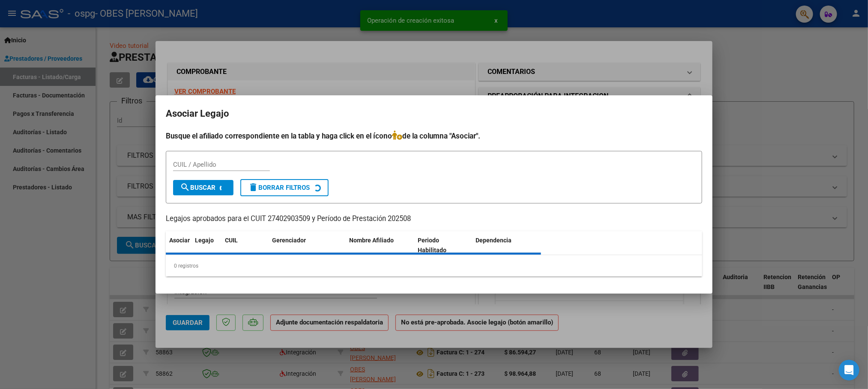 The width and height of the screenshot is (868, 389). Describe the element at coordinates (253, 188) in the screenshot. I see `mat-icon: delete` at that location.